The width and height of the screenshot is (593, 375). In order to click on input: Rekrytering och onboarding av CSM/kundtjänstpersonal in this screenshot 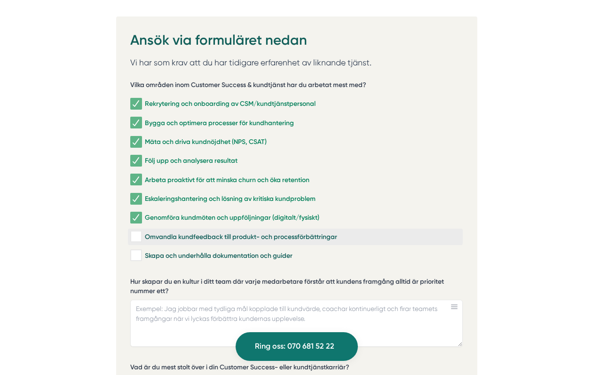, I will do `click(135, 104)`.